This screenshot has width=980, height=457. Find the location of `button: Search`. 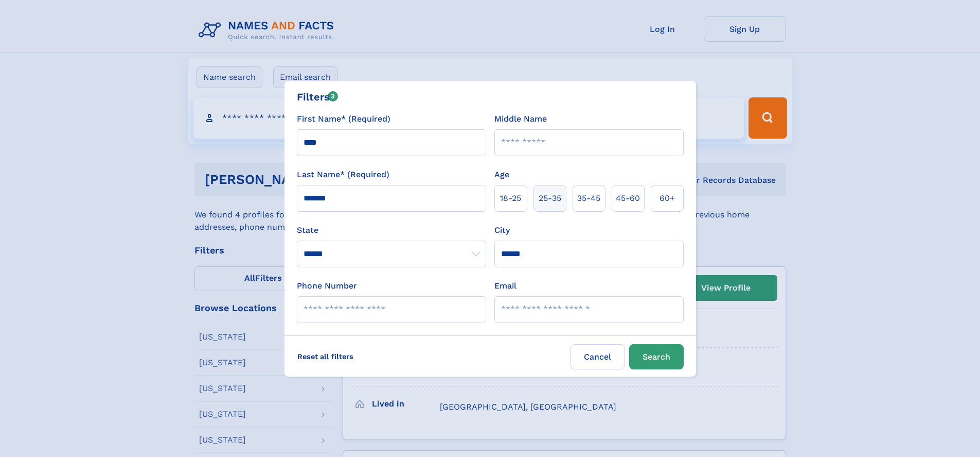

button: Search is located at coordinates (656, 357).